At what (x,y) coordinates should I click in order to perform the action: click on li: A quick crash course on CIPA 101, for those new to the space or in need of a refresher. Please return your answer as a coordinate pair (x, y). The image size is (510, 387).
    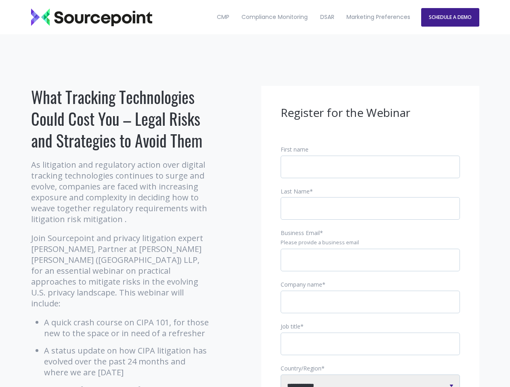
    Looking at the image, I should click on (127, 328).